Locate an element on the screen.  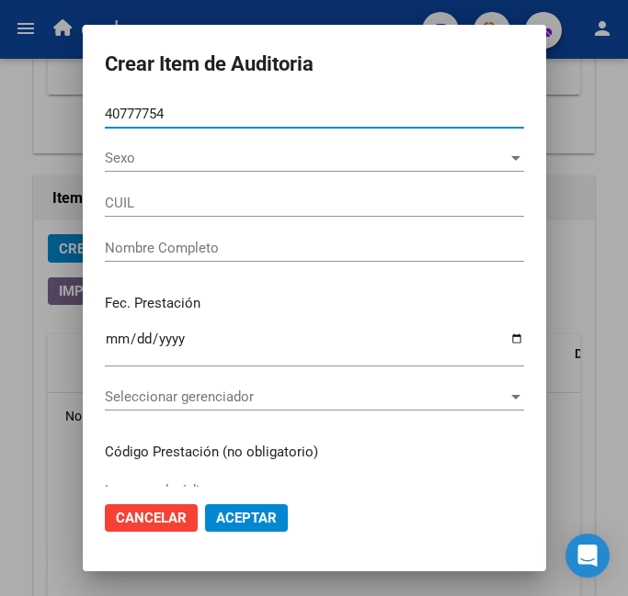
span: Sexo is located at coordinates (306, 158).